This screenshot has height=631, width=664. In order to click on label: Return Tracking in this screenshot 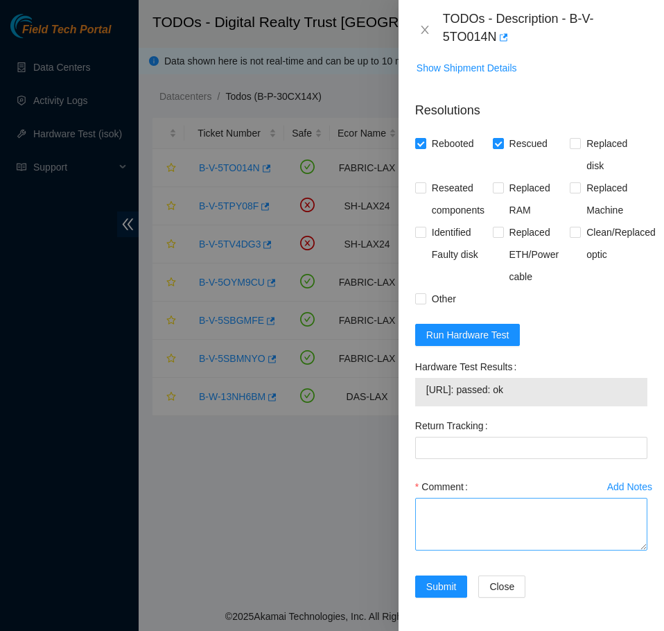, I will do `click(454, 426)`.